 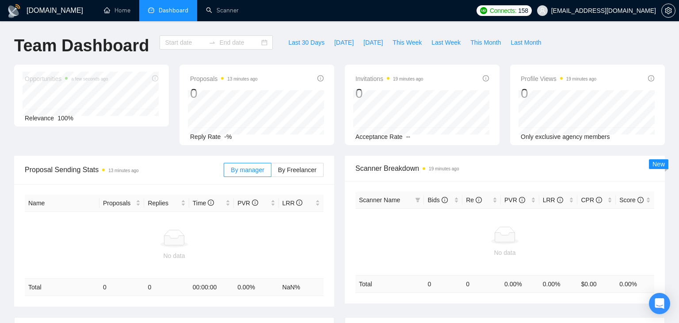 What do you see at coordinates (151, 10) in the screenshot?
I see `span: dashboard` at bounding box center [151, 10].